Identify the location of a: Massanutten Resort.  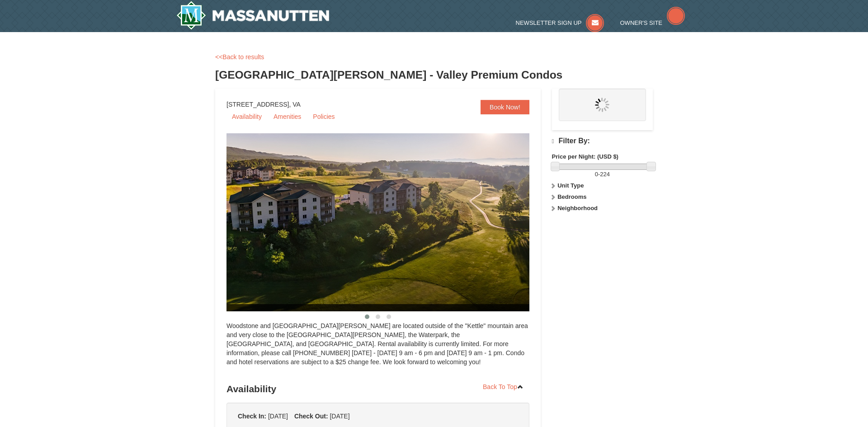
(252, 15).